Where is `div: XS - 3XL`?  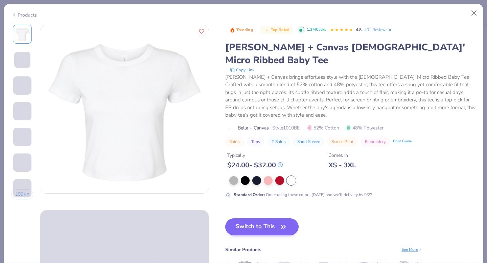 div: XS - 3XL is located at coordinates (342, 165).